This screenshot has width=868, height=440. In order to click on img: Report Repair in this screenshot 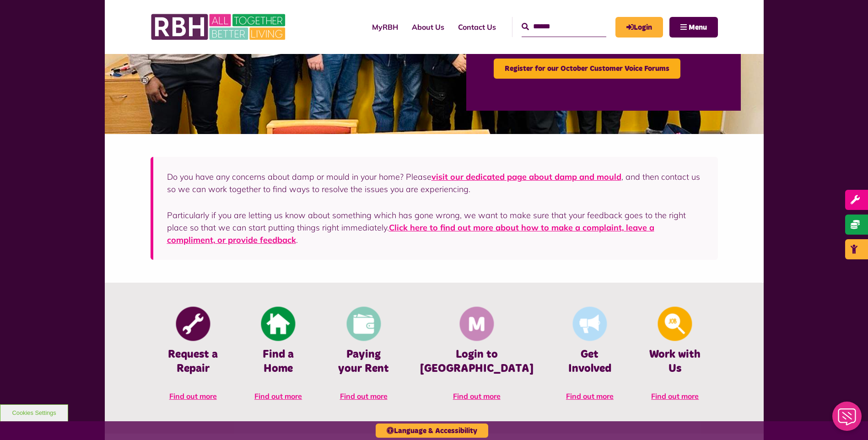, I will do `click(193, 324)`.